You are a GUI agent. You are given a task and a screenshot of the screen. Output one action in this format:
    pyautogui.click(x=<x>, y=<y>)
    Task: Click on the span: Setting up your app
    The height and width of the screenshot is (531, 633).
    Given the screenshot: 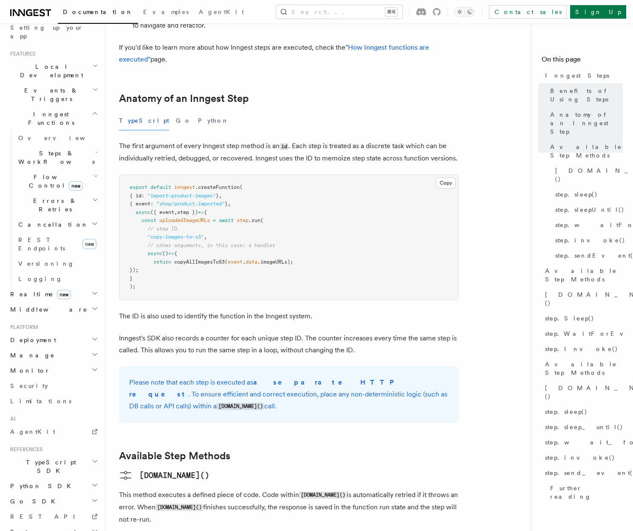 What is the action you would take?
    pyautogui.click(x=47, y=32)
    